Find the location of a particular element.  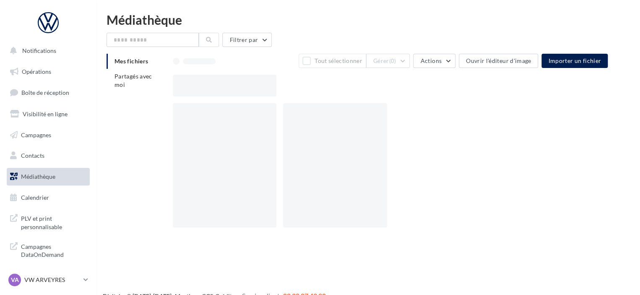

p: VW ARVEYRES is located at coordinates (52, 280).